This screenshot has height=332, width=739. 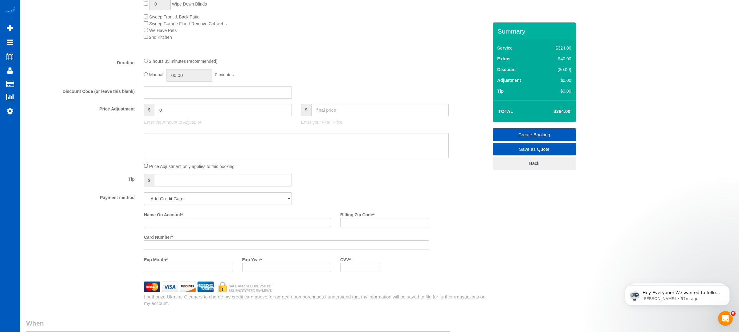 What do you see at coordinates (509, 80) in the screenshot?
I see `label: Adjustment` at bounding box center [509, 80].